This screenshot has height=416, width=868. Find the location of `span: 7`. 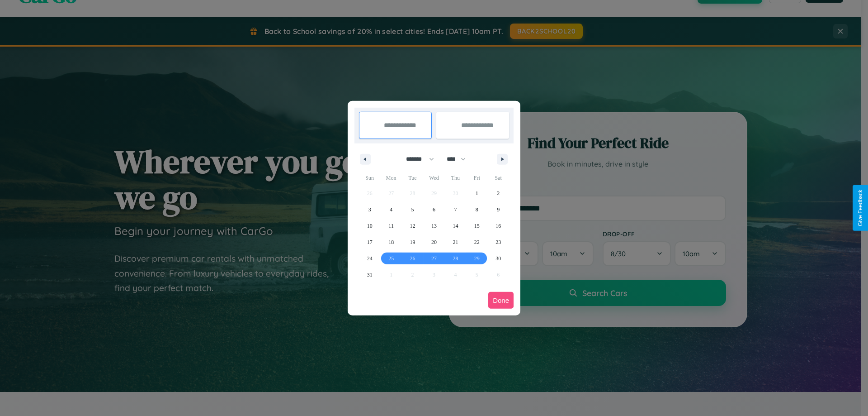

span: 7 is located at coordinates (455, 210).